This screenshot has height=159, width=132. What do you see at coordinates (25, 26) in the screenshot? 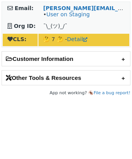
I see `strong: Org ID:` at bounding box center [25, 26].